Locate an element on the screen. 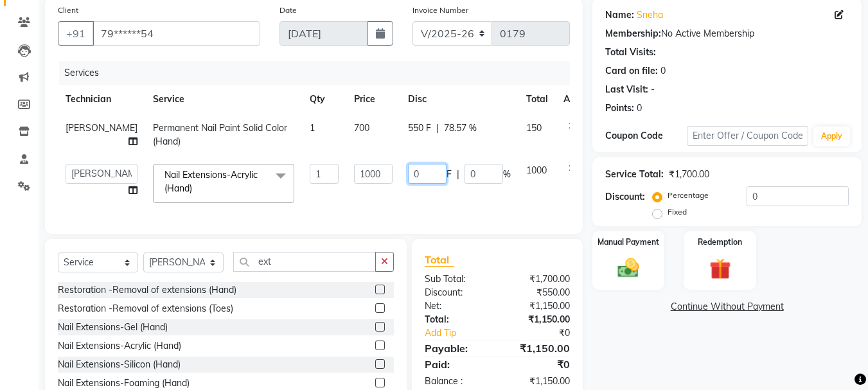  div: Nail Extensions-Gel (Hand) is located at coordinates (113, 327).